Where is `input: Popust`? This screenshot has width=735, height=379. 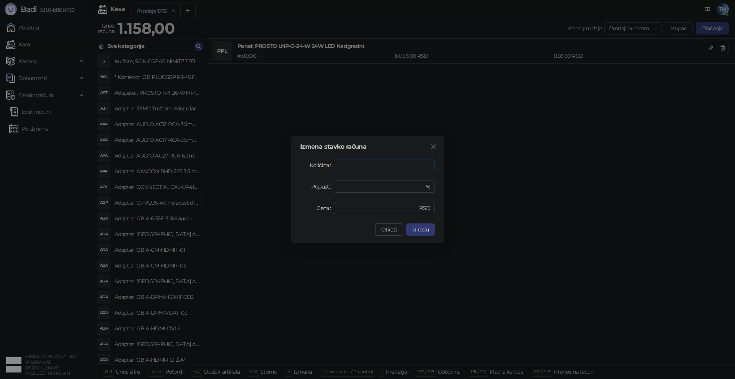
input: Popust is located at coordinates (381, 186).